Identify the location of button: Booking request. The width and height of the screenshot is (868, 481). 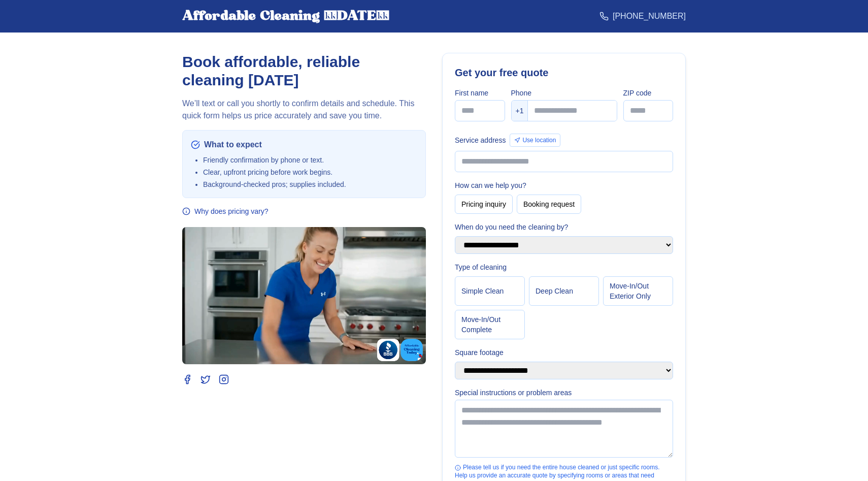
(548, 204).